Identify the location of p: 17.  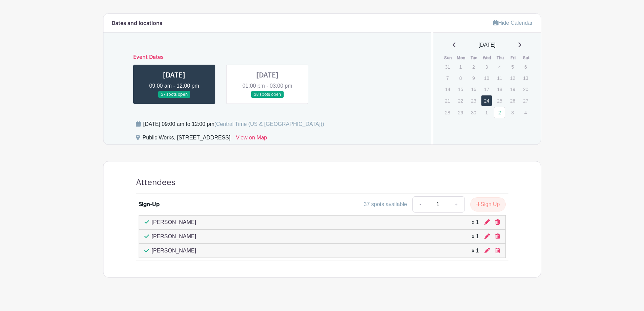
(487, 89).